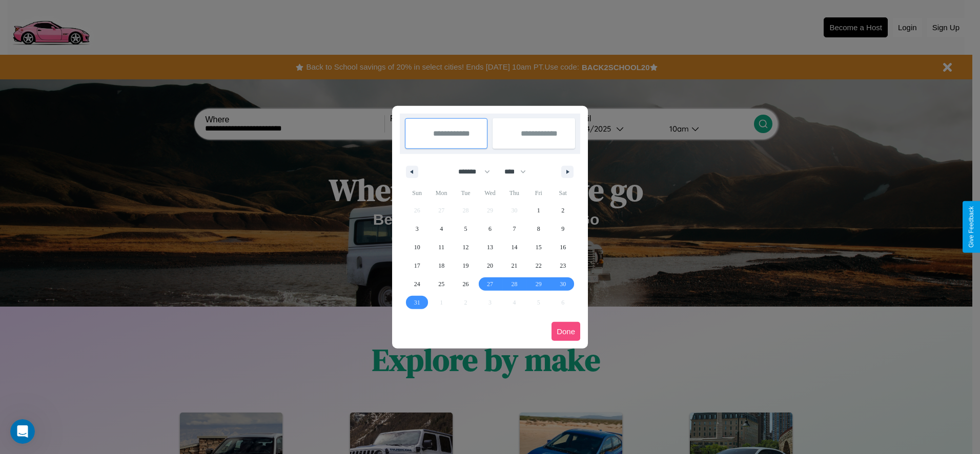  Describe the element at coordinates (466, 248) in the screenshot. I see `span: 12` at that location.